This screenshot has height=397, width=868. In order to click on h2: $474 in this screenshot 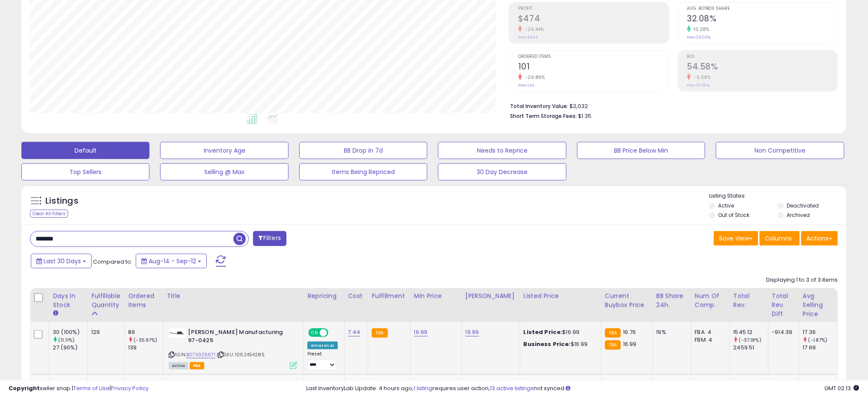, I will do `click(593, 20)`.